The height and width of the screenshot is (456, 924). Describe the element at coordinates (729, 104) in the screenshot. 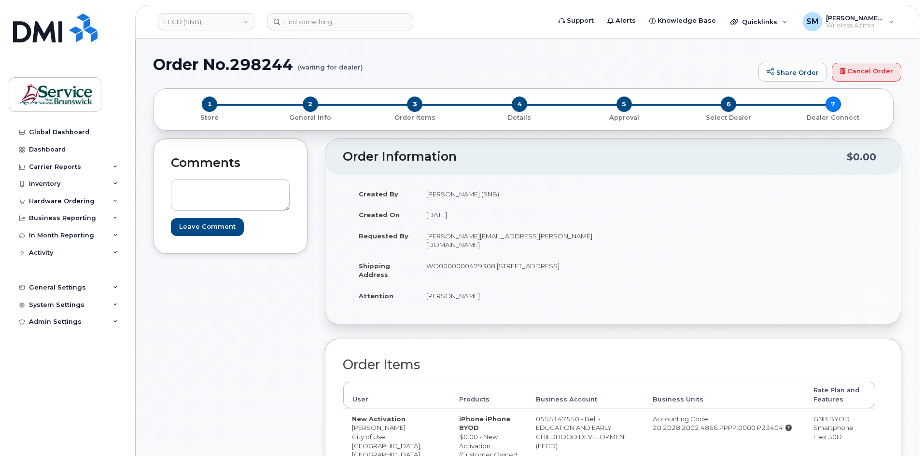

I see `span: 6` at that location.